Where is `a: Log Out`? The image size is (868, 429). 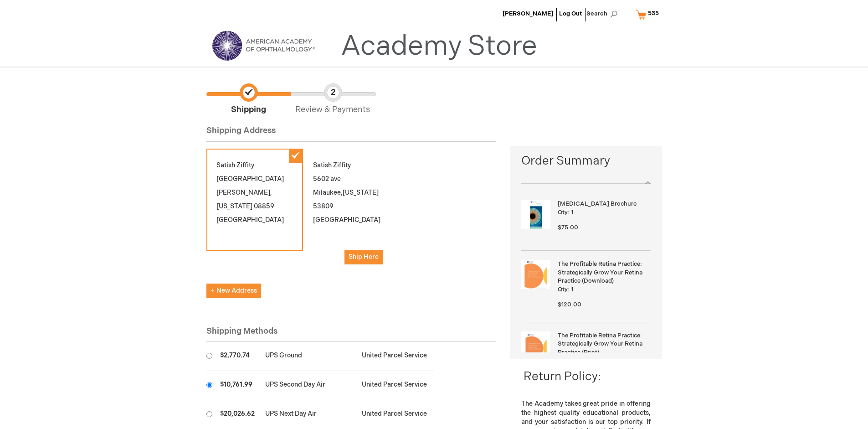 a: Log Out is located at coordinates (570, 13).